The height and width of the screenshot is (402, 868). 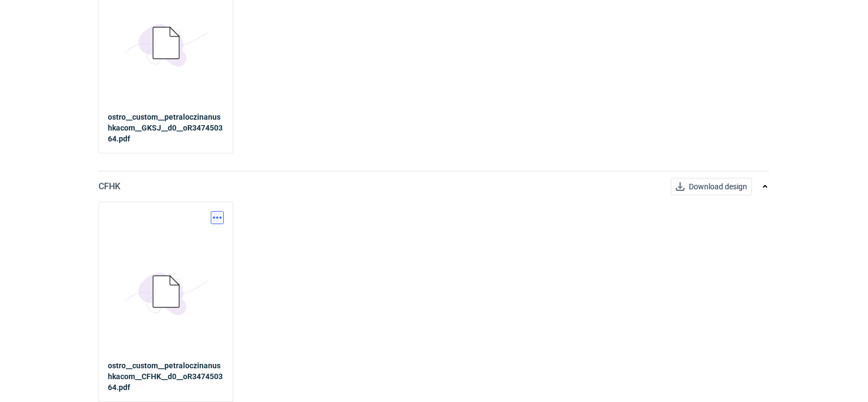 What do you see at coordinates (165, 128) in the screenshot?
I see `strong: ostro__custom__petraloczinanushkacom__GKSJ__d0__oR347450364.pdf` at bounding box center [165, 128].